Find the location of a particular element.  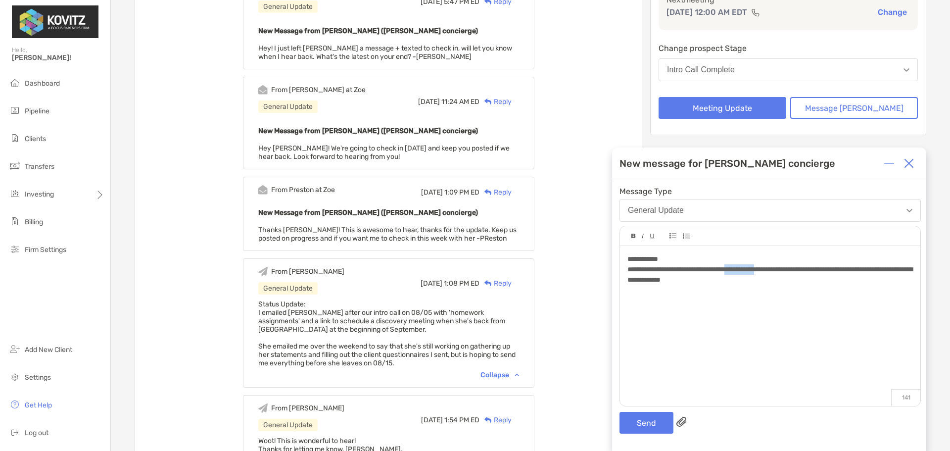

span: 1:09 PM ED is located at coordinates (462, 192).